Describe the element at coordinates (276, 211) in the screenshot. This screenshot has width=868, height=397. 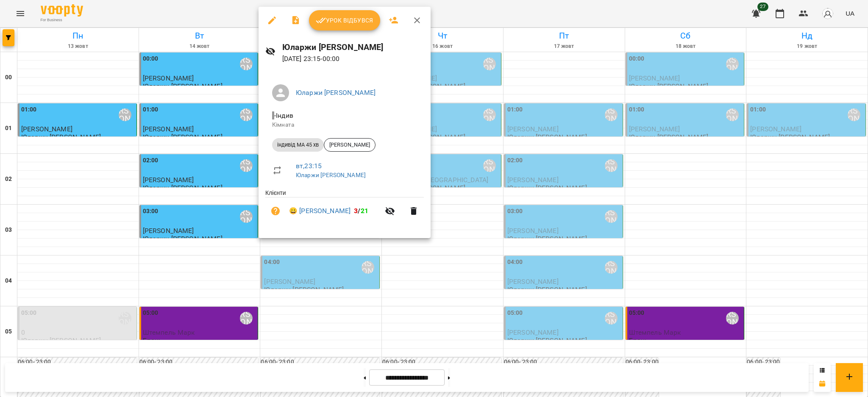
I see `button: Візит ще не сплачено. Додати оплату?` at that location.